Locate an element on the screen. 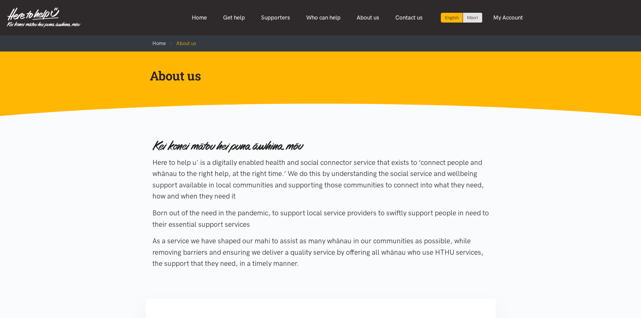  a: Switch to Te Reo Māori is located at coordinates (472, 17).